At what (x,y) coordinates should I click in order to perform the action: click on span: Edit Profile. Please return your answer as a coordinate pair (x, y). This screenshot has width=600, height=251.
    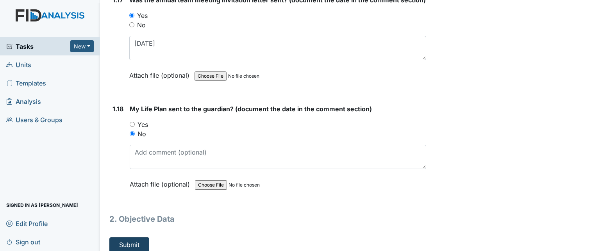
    Looking at the image, I should click on (27, 224).